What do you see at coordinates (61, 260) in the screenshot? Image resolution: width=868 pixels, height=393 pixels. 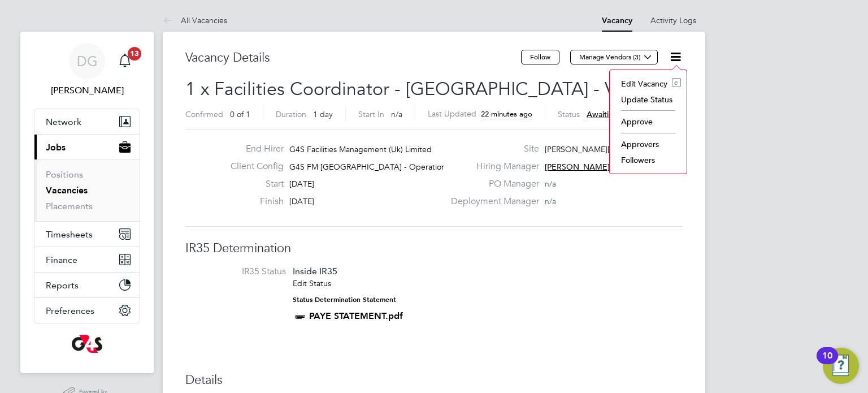 I see `span: Finance` at bounding box center [61, 260].